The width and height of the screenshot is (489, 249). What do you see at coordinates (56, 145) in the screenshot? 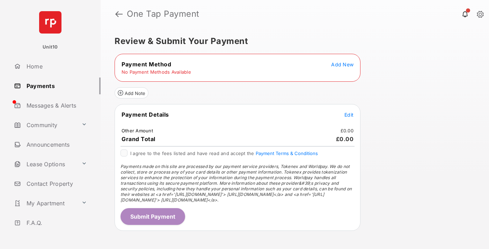
I see `a: Announcements` at bounding box center [56, 145].